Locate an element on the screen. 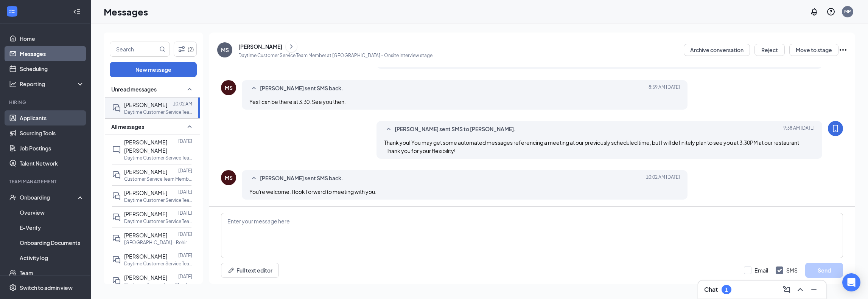 Image resolution: width=868 pixels, height=299 pixels. span: You're welcome. I look forward to meeting with you. is located at coordinates (313, 191).